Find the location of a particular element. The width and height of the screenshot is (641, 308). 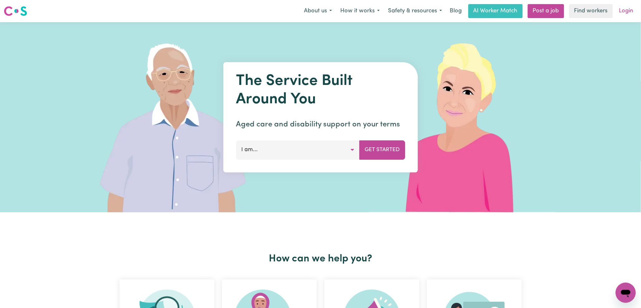

a: Careseekers logo is located at coordinates (16, 11).